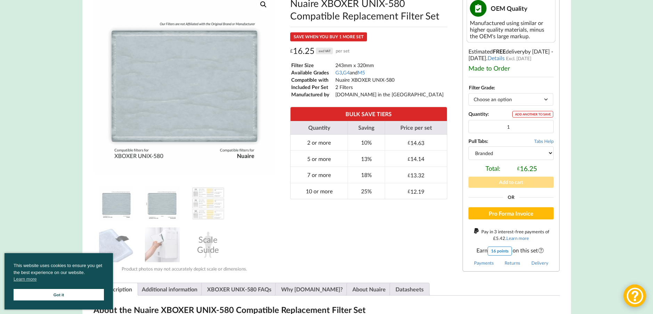 This screenshot has height=314, width=653. I want to click on img: Dimensions and Filter Grades of Nuaire XBOXER UNIX 580 Filter Replacement Set from MVHR.shop, so click(162, 203).